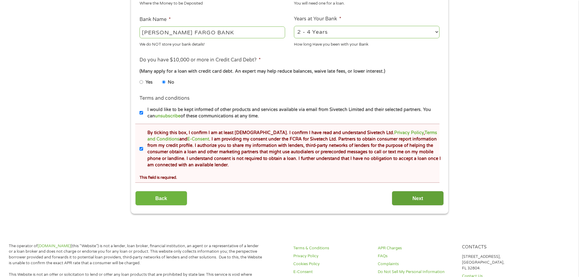  I want to click on h4: Contacts, so click(501, 247).